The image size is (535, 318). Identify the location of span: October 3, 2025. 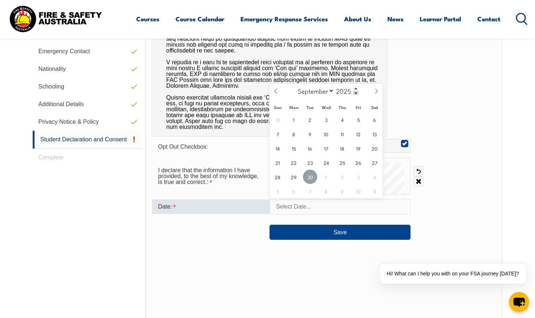
(358, 177).